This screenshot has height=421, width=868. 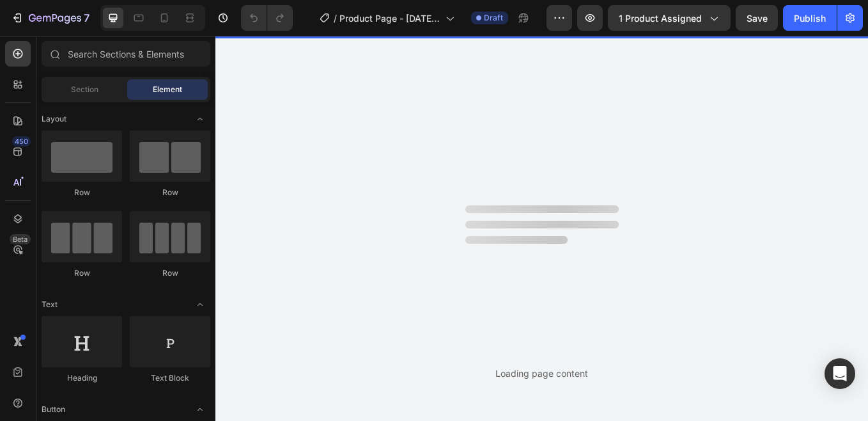 I want to click on div: Loading page content, so click(x=542, y=373).